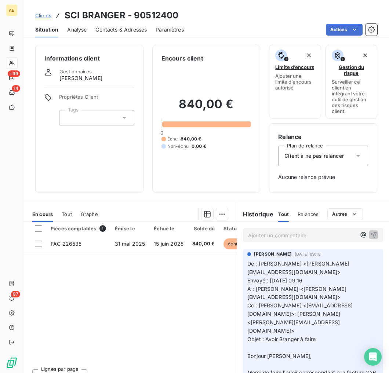 This screenshot has height=373, width=389. Describe the element at coordinates (78, 228) in the screenshot. I see `div: Pièces comptables` at that location.